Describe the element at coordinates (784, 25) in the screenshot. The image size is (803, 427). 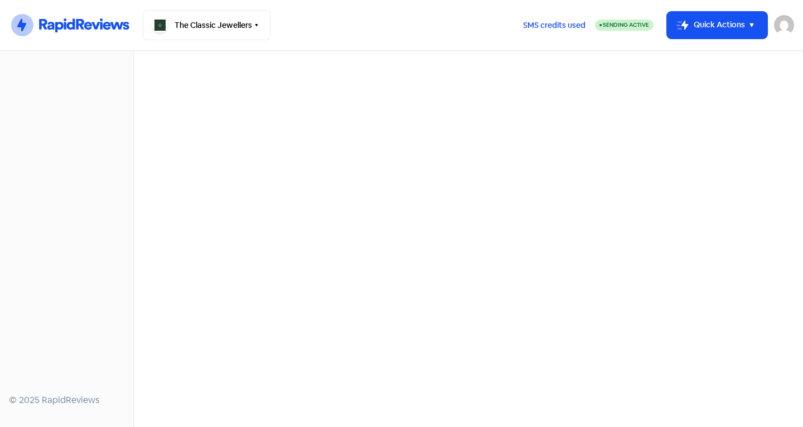
I see `img: User` at that location.